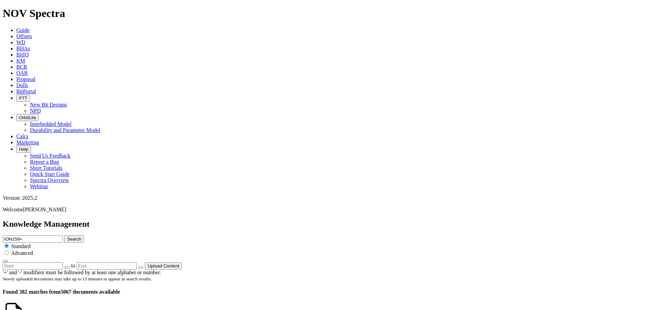  I want to click on button: Search, so click(74, 239).